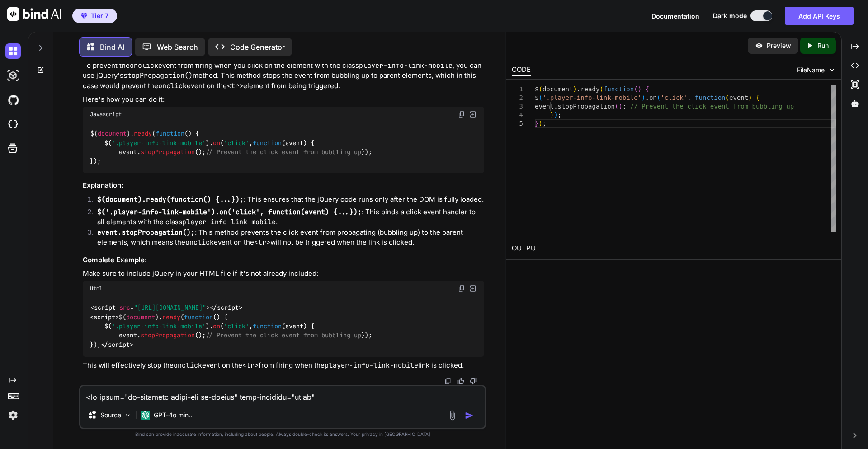 This screenshot has width=868, height=449. Describe the element at coordinates (517, 98) in the screenshot. I see `div: 2` at that location.